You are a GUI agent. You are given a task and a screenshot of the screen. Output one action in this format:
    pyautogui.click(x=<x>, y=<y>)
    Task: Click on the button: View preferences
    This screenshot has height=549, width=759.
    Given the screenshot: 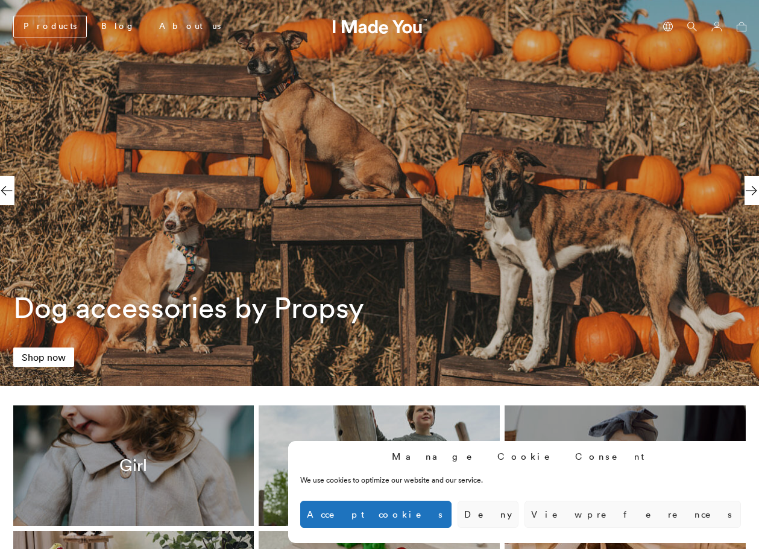 What is the action you would take?
    pyautogui.click(x=632, y=514)
    